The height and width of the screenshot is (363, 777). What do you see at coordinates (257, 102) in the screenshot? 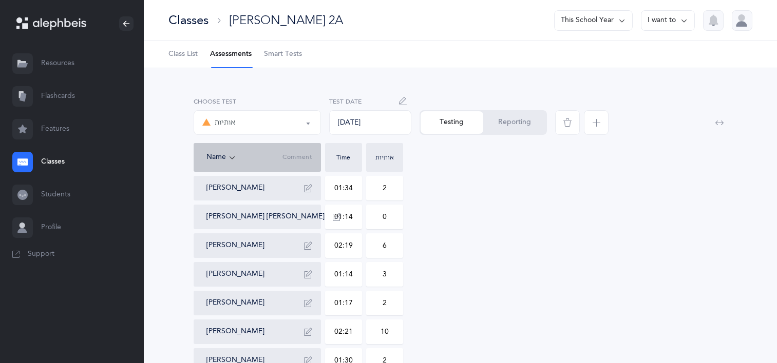
I see `label: Choose test` at bounding box center [257, 102].